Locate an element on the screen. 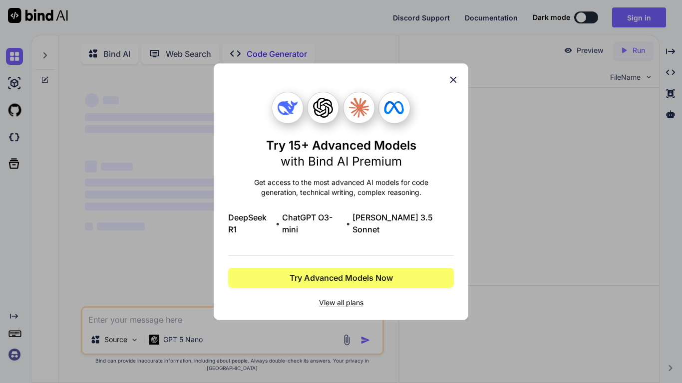 This screenshot has width=682, height=383. span: ChatGPT O3-mini is located at coordinates (313, 224).